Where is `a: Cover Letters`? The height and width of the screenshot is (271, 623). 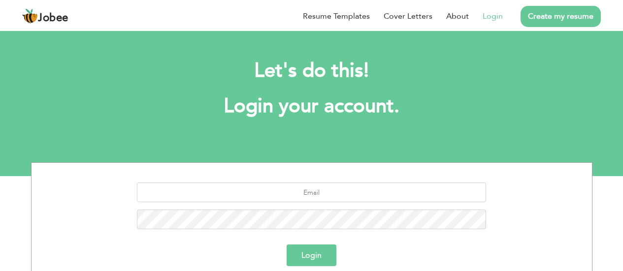
a: Cover Letters is located at coordinates (408, 16).